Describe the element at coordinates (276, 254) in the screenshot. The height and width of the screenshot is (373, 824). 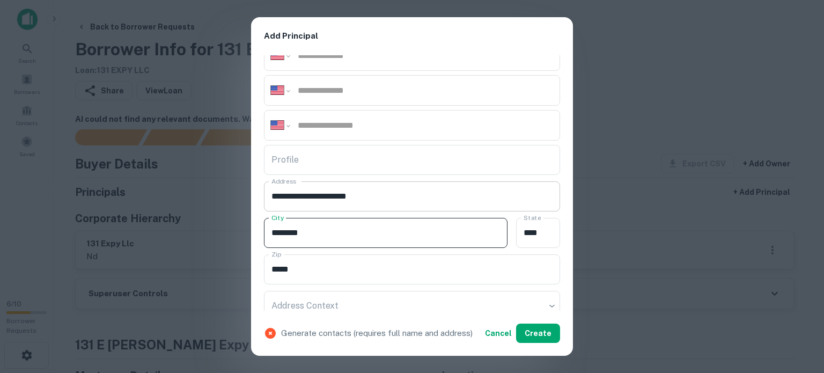
I see `label: Zip` at that location.